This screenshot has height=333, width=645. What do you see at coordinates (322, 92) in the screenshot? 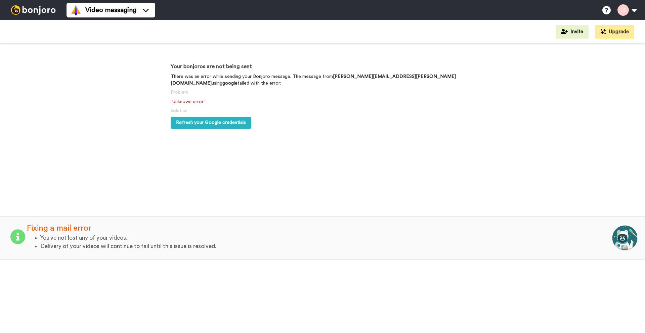
I see `h5: Problem` at bounding box center [322, 92].